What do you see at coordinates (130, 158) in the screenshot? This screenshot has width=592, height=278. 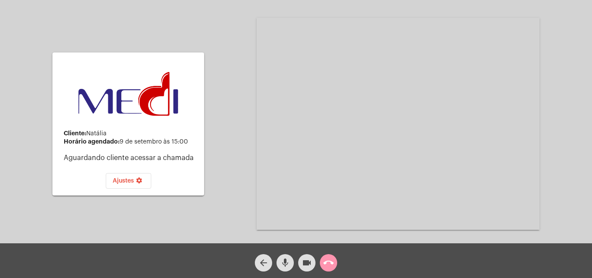 I see `p: Aguardando cliente acessar a chamada` at bounding box center [130, 158].